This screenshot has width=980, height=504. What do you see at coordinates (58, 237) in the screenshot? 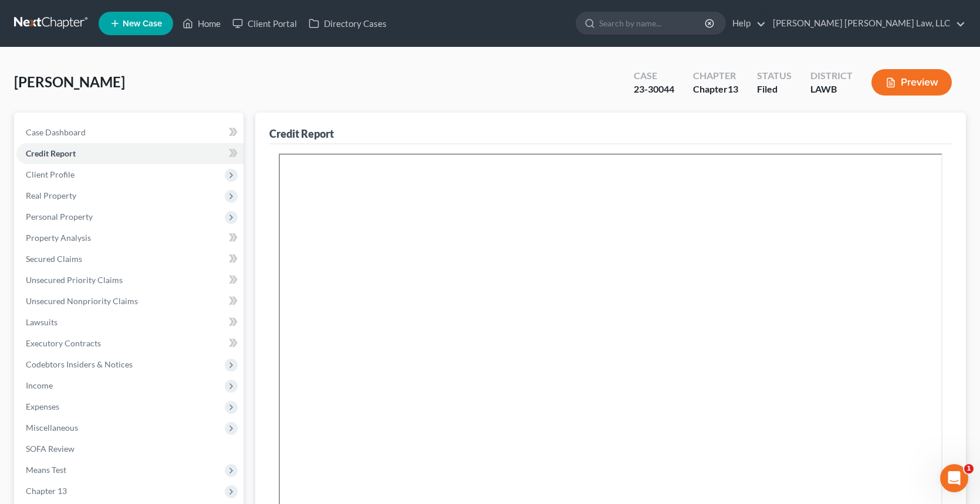
I see `span: Property Analysis` at bounding box center [58, 237].